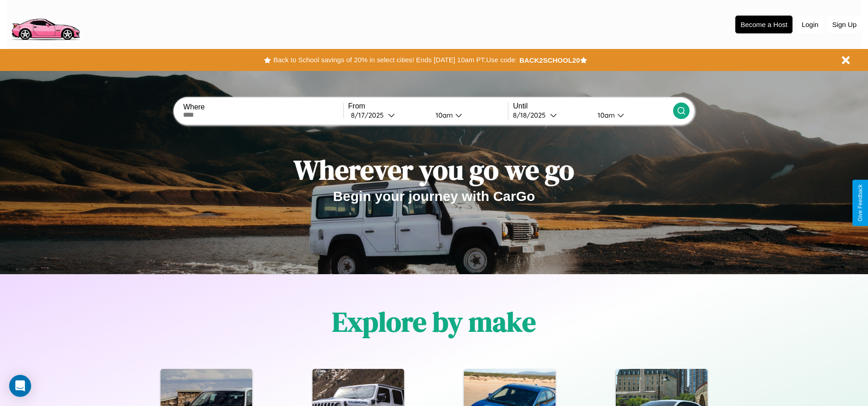 The image size is (868, 406). Describe the element at coordinates (20, 386) in the screenshot. I see `div: Open Intercom Messenger` at that location.